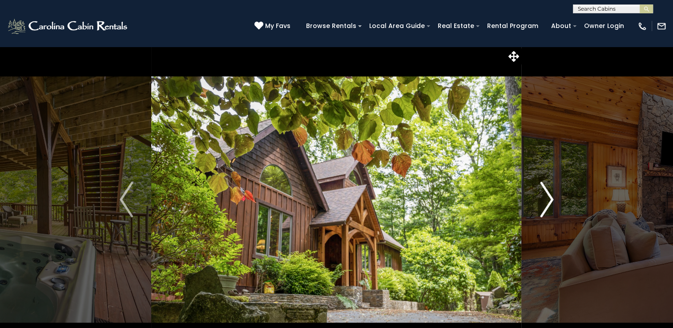 Image resolution: width=673 pixels, height=328 pixels. What do you see at coordinates (604, 26) in the screenshot?
I see `a: Owner Login` at bounding box center [604, 26].